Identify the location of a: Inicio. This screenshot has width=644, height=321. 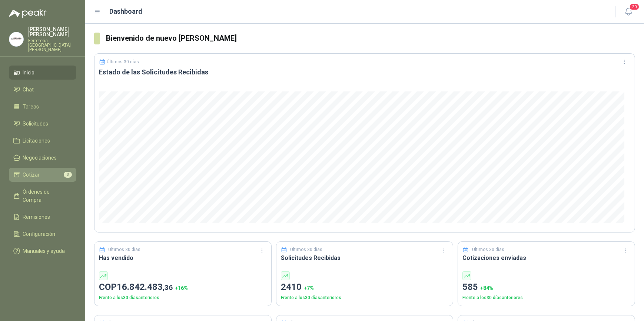
(42, 73).